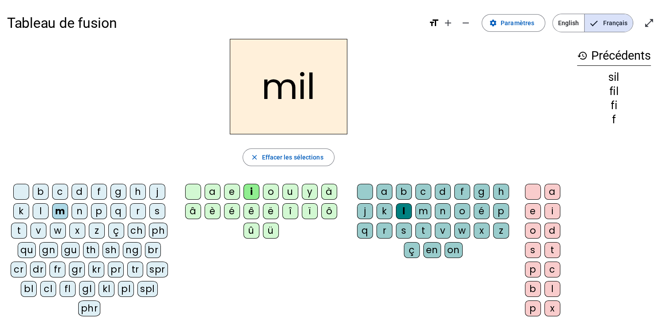 This screenshot has height=319, width=665. What do you see at coordinates (137, 231) in the screenshot?
I see `div: ch` at bounding box center [137, 231].